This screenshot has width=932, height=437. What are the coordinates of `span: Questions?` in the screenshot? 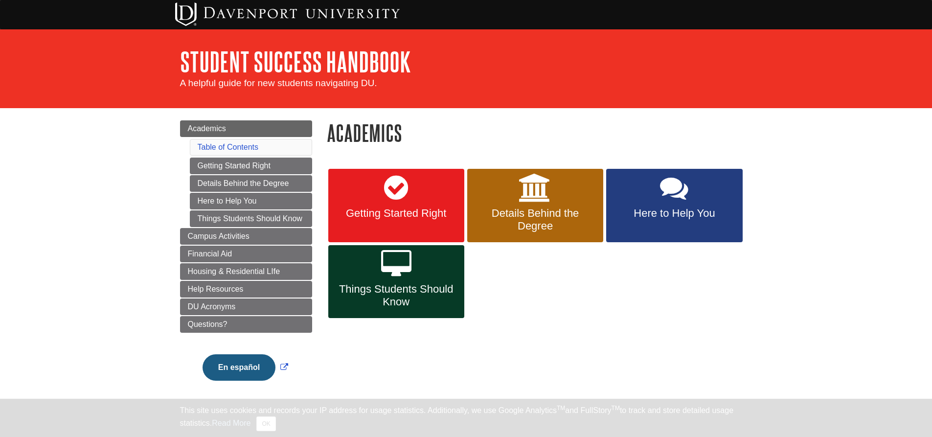 It's located at (207, 324).